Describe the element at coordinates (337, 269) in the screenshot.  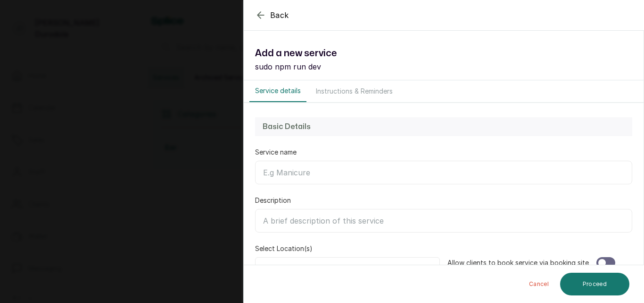
I see `div: All items selected ( 1 )` at that location.